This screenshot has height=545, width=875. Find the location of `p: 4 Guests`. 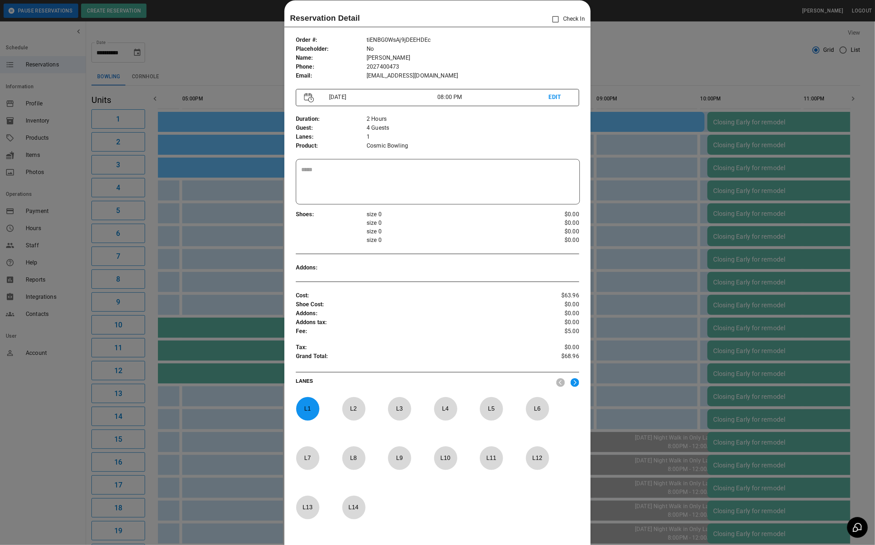

p: 4 Guests is located at coordinates (473, 128).